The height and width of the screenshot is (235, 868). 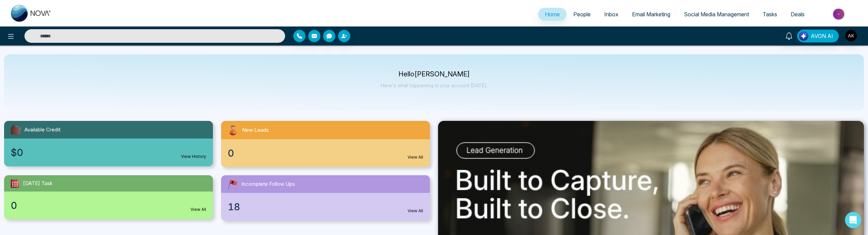 I want to click on a: New Leads0View All, so click(x=325, y=144).